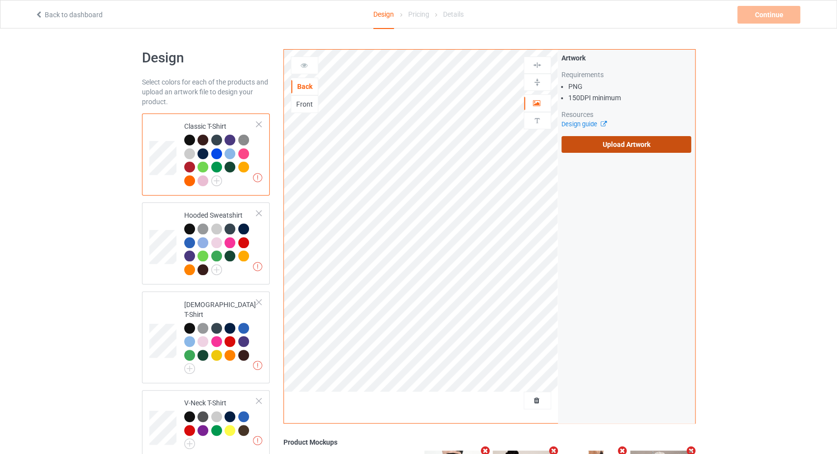 This screenshot has height=454, width=837. What do you see at coordinates (630, 86) in the screenshot?
I see `li: PNG` at bounding box center [630, 86].